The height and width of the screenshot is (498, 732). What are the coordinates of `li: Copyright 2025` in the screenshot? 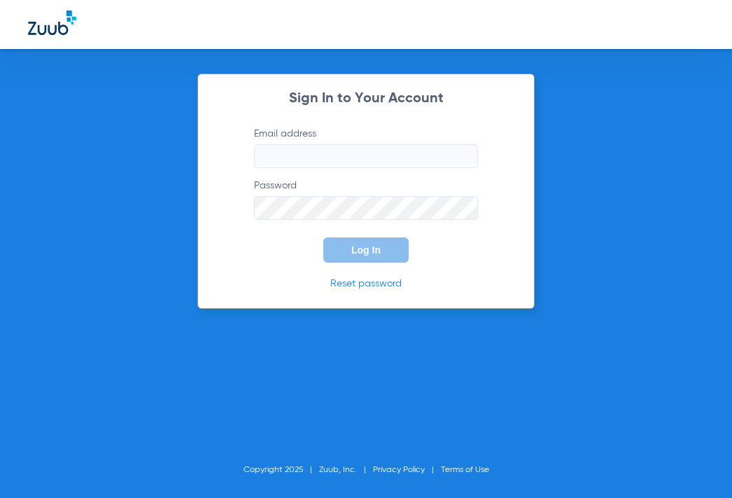 It's located at (281, 470).